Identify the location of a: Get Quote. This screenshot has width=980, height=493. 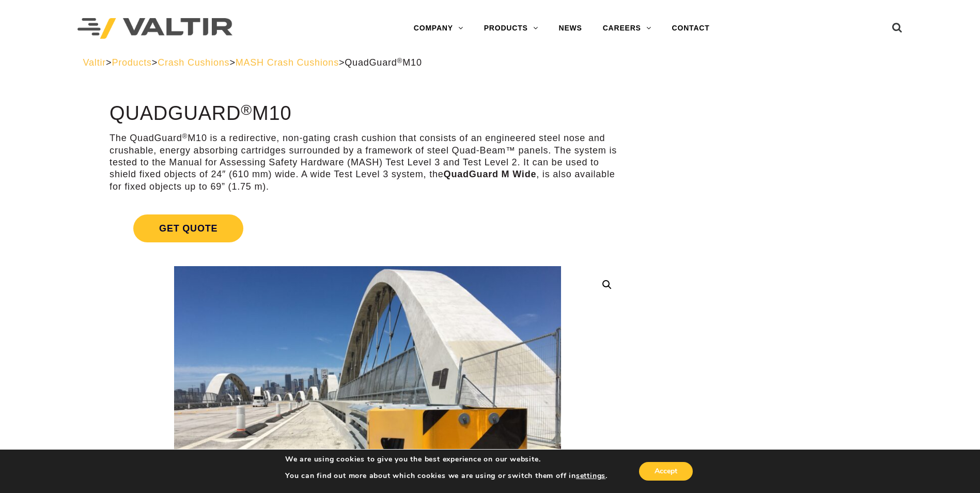
(367, 228).